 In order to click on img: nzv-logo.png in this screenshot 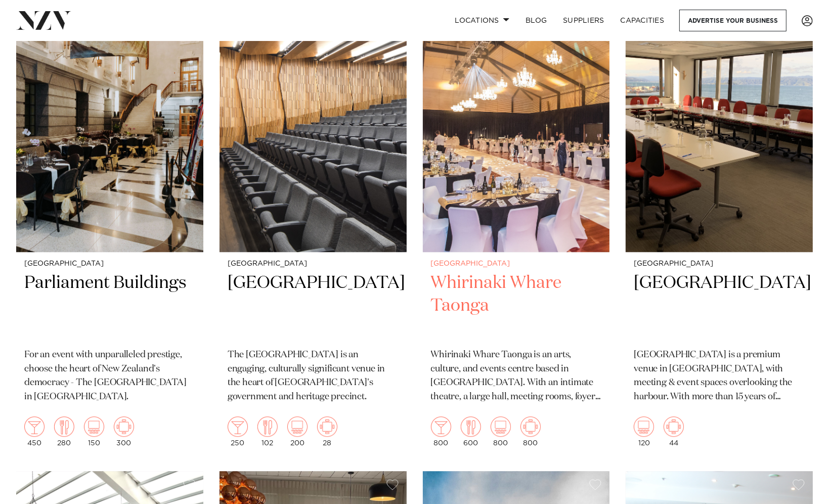, I will do `click(44, 20)`.